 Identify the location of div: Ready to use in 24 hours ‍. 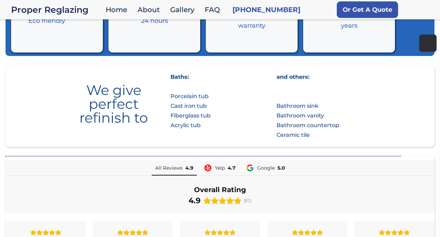
(154, 21).